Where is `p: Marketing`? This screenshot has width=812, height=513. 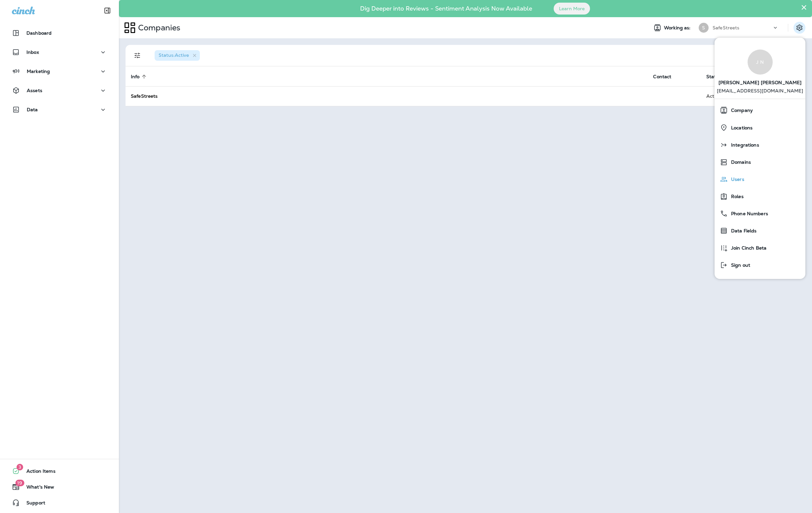 p: Marketing is located at coordinates (38, 71).